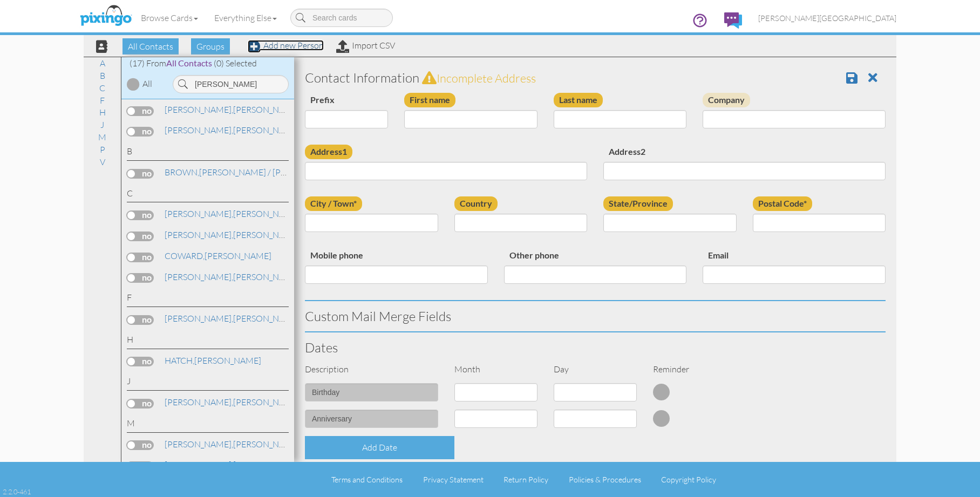  What do you see at coordinates (727, 100) in the screenshot?
I see `label: Company` at bounding box center [727, 100].